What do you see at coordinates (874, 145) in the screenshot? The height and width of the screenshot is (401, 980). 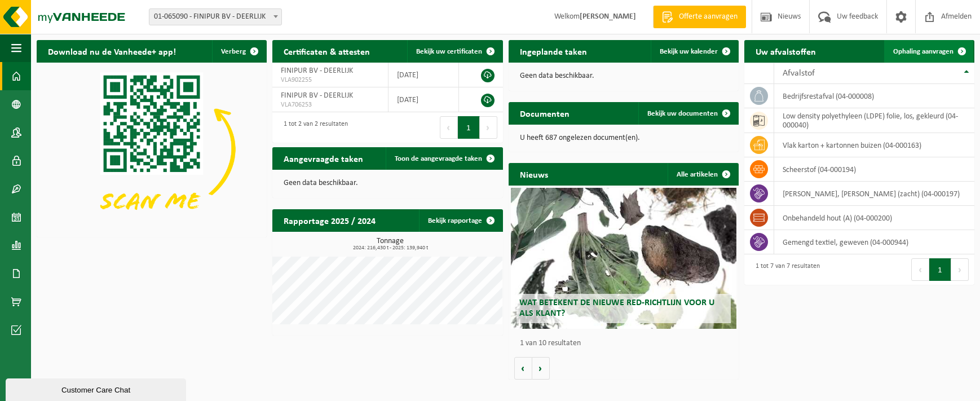 I see `td: vlak karton + kartonnen buizen (04-000163)` at bounding box center [874, 145].